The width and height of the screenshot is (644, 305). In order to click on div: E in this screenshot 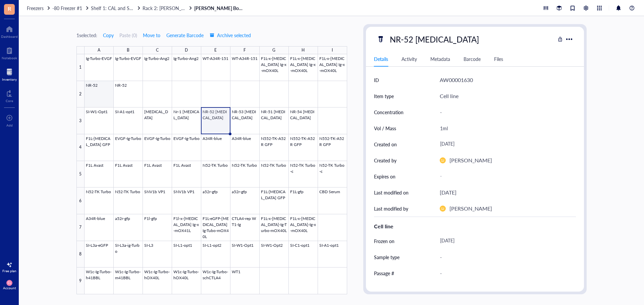, I will do `click(215, 50)`.